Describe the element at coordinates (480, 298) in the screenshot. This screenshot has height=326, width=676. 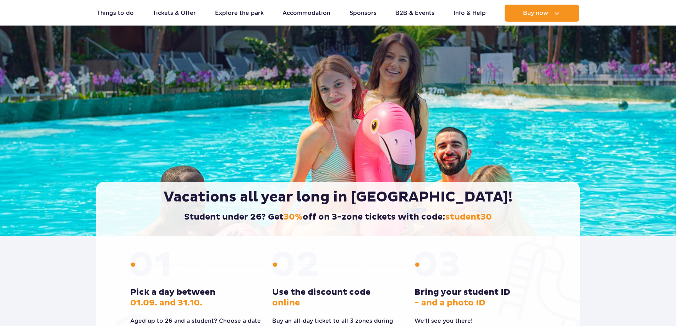
I see `h3: Bring your student ID` at that location.